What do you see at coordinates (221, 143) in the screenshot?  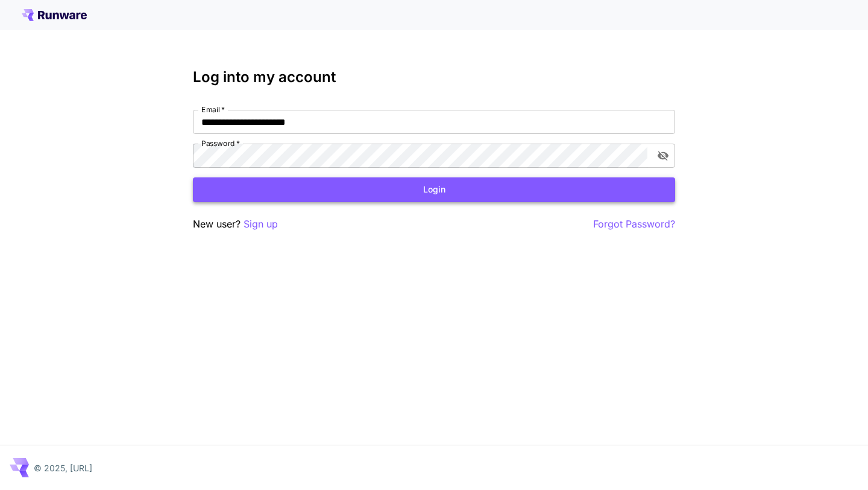 I see `label: Password` at bounding box center [221, 143].